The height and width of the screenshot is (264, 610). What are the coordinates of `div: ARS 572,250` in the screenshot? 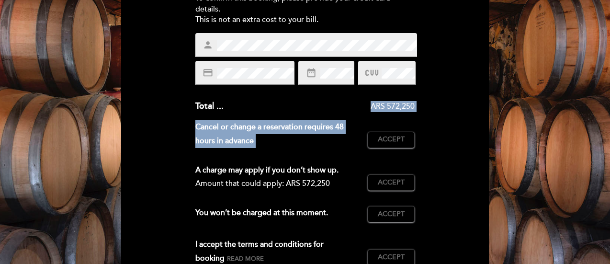 It's located at (319, 106).